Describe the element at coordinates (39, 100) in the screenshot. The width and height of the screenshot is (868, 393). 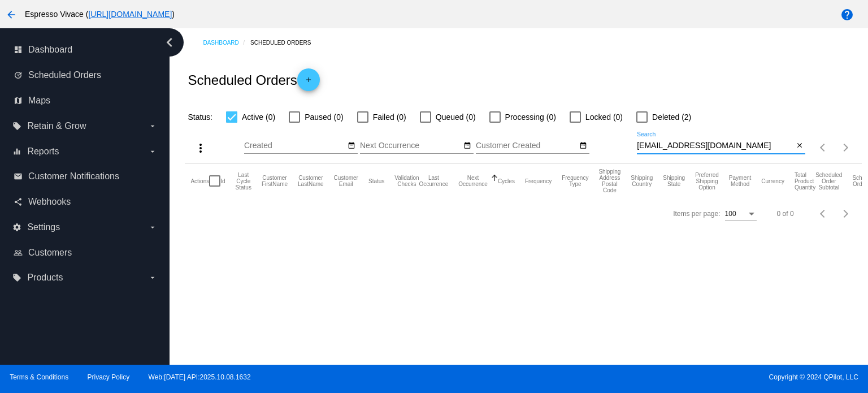
I see `span: Maps` at that location.